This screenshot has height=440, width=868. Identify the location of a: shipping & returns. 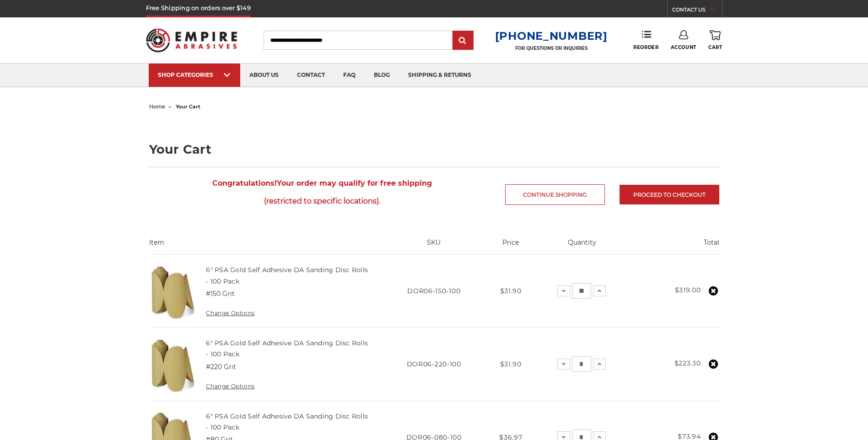
(440, 75).